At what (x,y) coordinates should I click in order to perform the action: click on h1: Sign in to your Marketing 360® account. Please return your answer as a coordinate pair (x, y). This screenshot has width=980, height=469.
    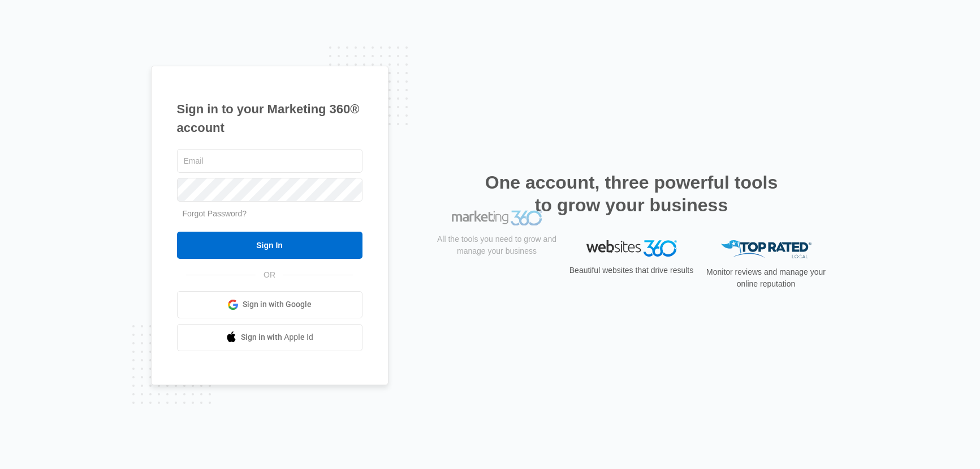
    Looking at the image, I should click on (270, 119).